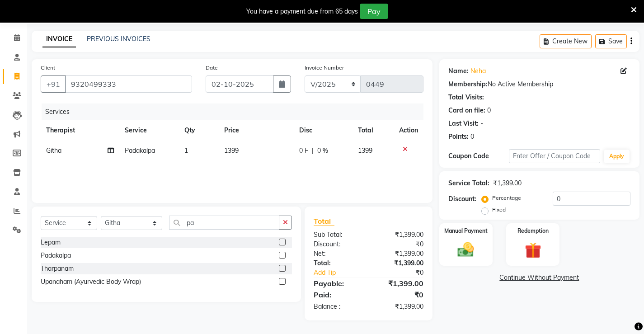 This screenshot has height=334, width=644. I want to click on div: Total:, so click(337, 263).